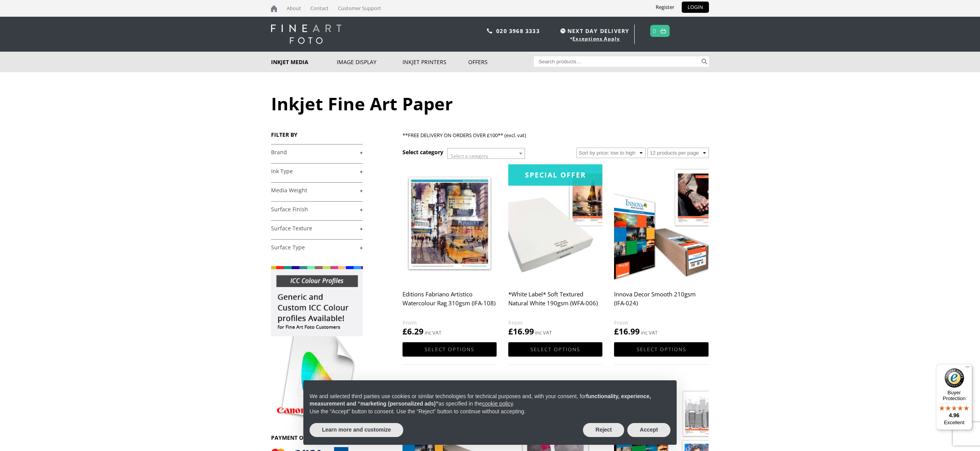 This screenshot has width=980, height=451. What do you see at coordinates (649, 430) in the screenshot?
I see `button: Accept` at bounding box center [649, 430].